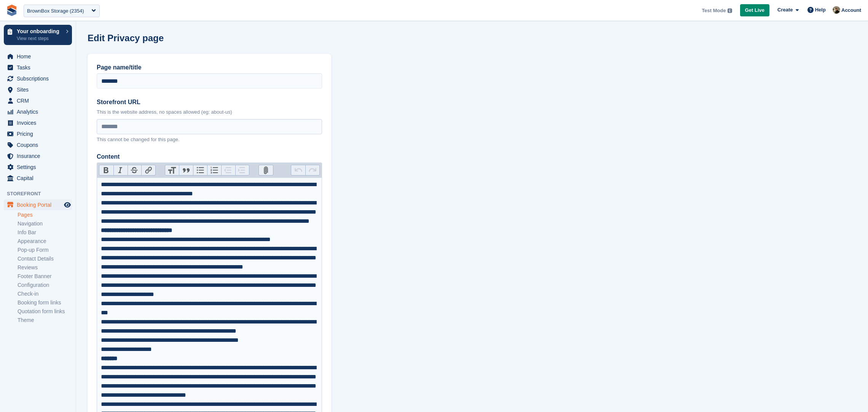 The image size is (868, 412). Describe the element at coordinates (67, 205) in the screenshot. I see `a: Preview store` at that location.